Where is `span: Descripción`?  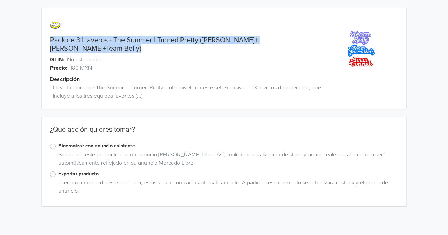 span: Descripción is located at coordinates (65, 79).